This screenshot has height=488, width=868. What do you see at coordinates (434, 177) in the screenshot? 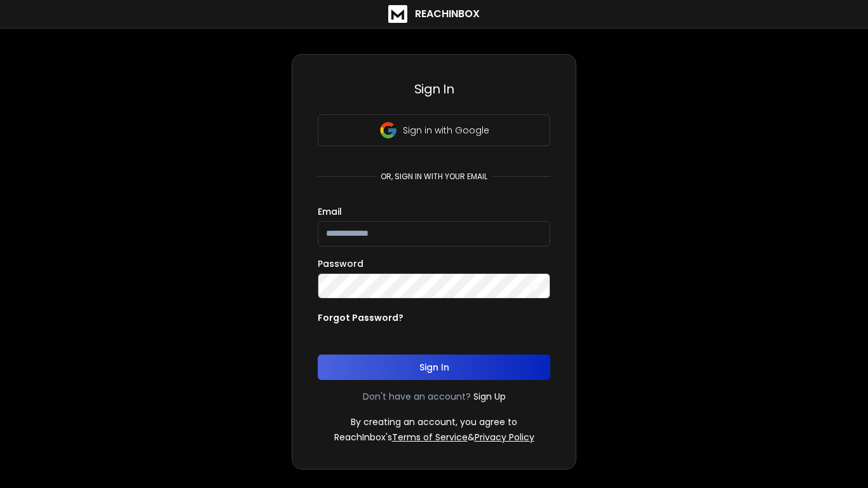
I see `p: or, sign in with your email` at bounding box center [434, 177].